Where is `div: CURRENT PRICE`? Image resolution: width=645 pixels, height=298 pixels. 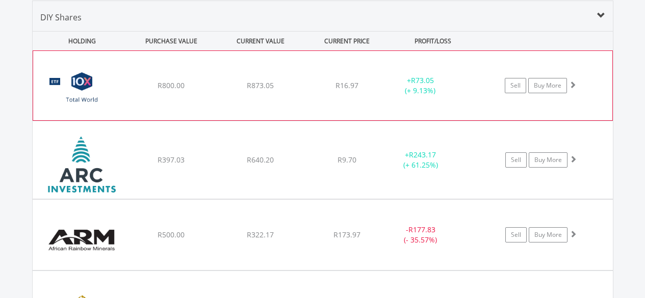 div: CURRENT PRICE is located at coordinates (346, 41).